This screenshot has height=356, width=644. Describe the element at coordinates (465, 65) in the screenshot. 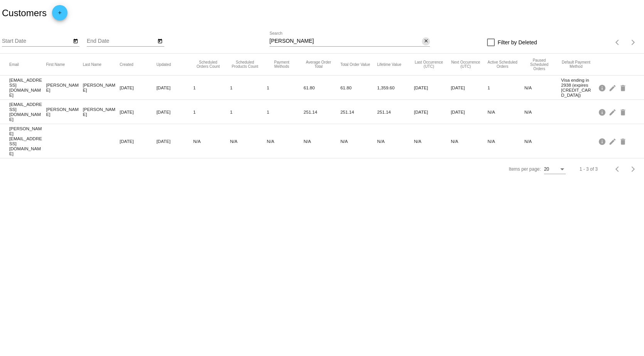

I see `button: Change sorting for NextScheduledOrderOccurrenceUtc` at that location.